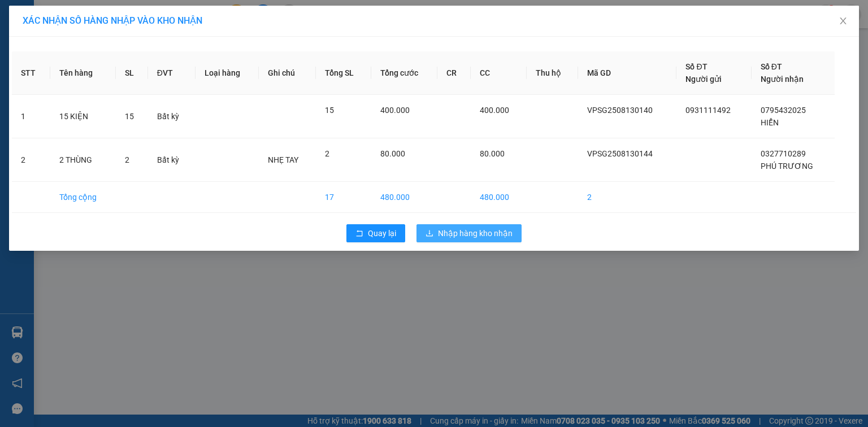 The image size is (868, 427). Describe the element at coordinates (843, 21) in the screenshot. I see `span: close` at that location.